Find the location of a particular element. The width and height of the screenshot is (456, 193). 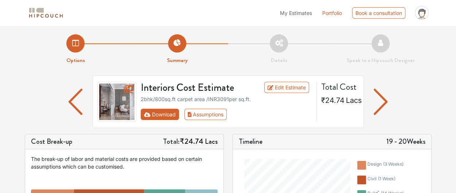

span: logo-horizontal.svg is located at coordinates (46, 13).